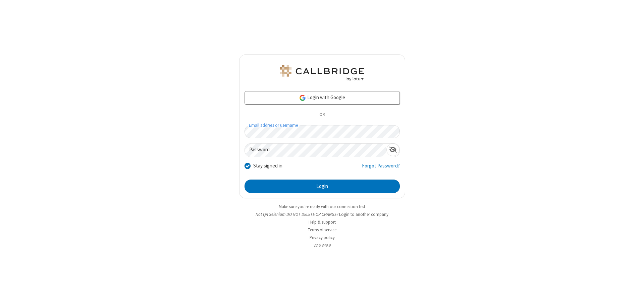 The image size is (644, 308). I want to click on a: Terms of service, so click(322, 230).